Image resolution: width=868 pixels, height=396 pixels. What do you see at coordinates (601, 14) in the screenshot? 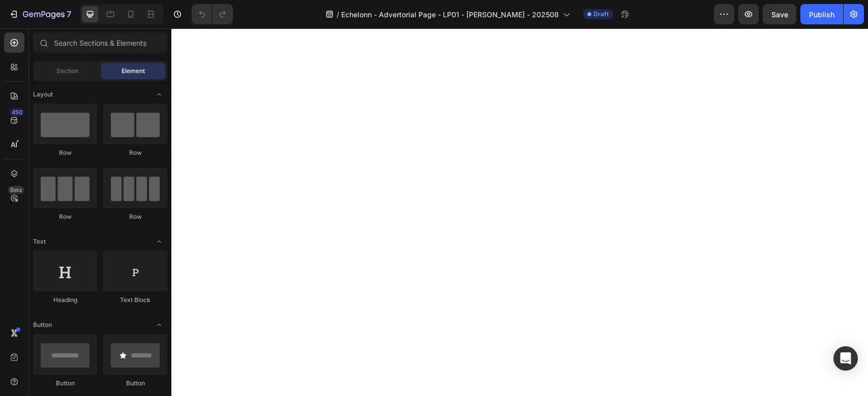
I see `span: Draft` at bounding box center [601, 14].